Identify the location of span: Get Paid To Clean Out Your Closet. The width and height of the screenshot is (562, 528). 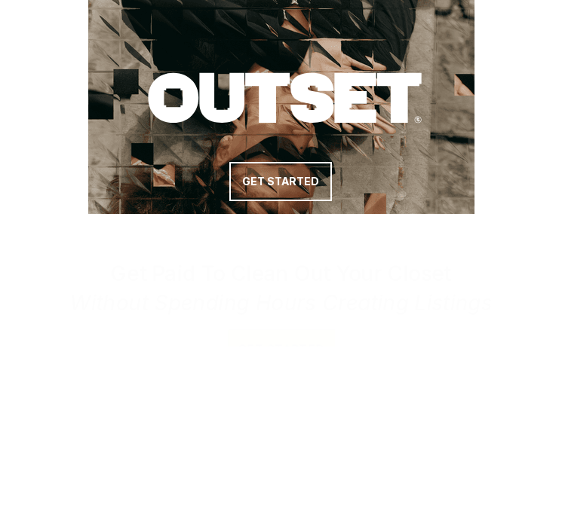
(281, 274).